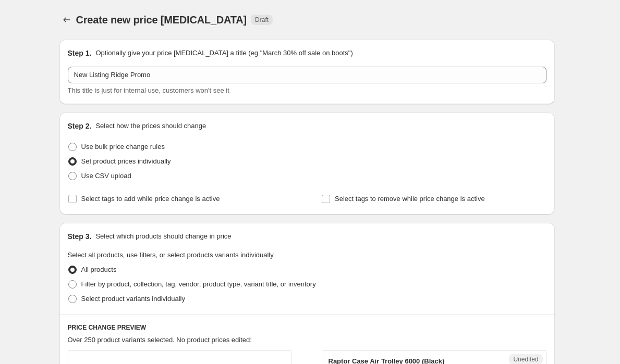 The image size is (620, 364). Describe the element at coordinates (80, 126) in the screenshot. I see `h2: Step 2.` at that location.